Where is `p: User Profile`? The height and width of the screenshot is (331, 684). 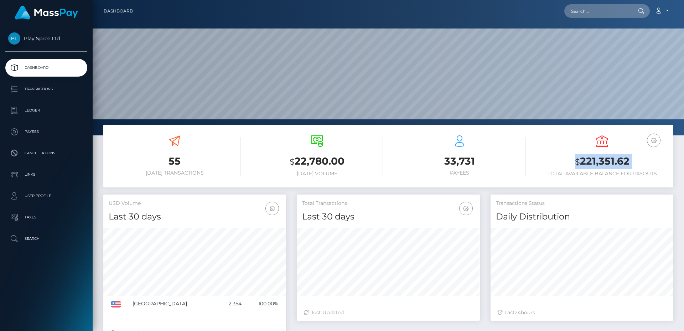
p: User Profile is located at coordinates (46, 196).